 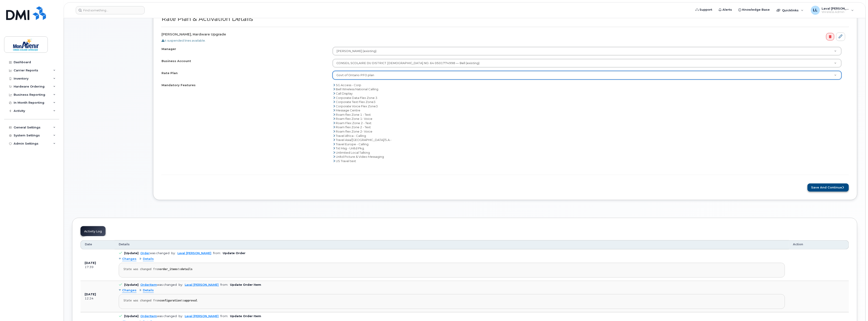 What do you see at coordinates (98, 268) in the screenshot?
I see `div: 17:39` at bounding box center [98, 268].